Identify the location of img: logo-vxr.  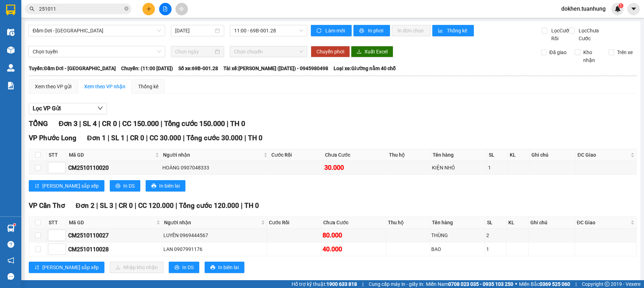
(11, 10).